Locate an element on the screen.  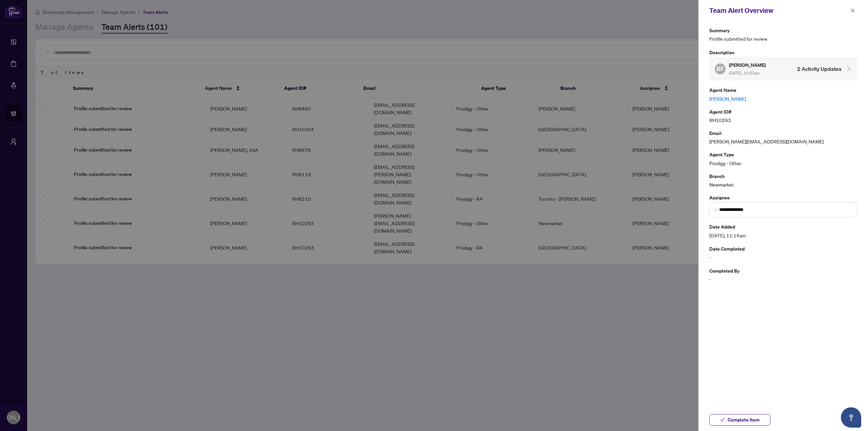
button: Open asap is located at coordinates (851, 417).